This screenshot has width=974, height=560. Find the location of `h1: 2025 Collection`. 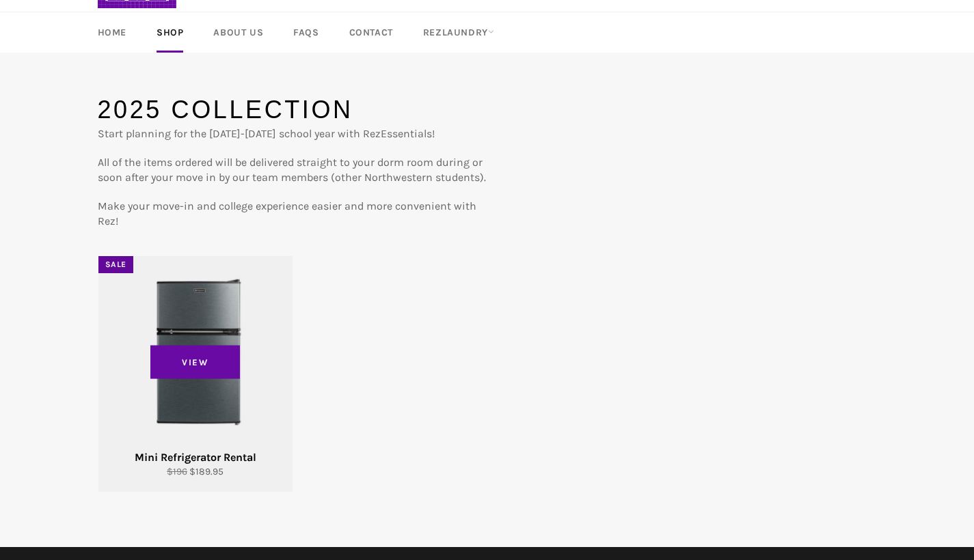

h1: 2025 Collection is located at coordinates (293, 110).